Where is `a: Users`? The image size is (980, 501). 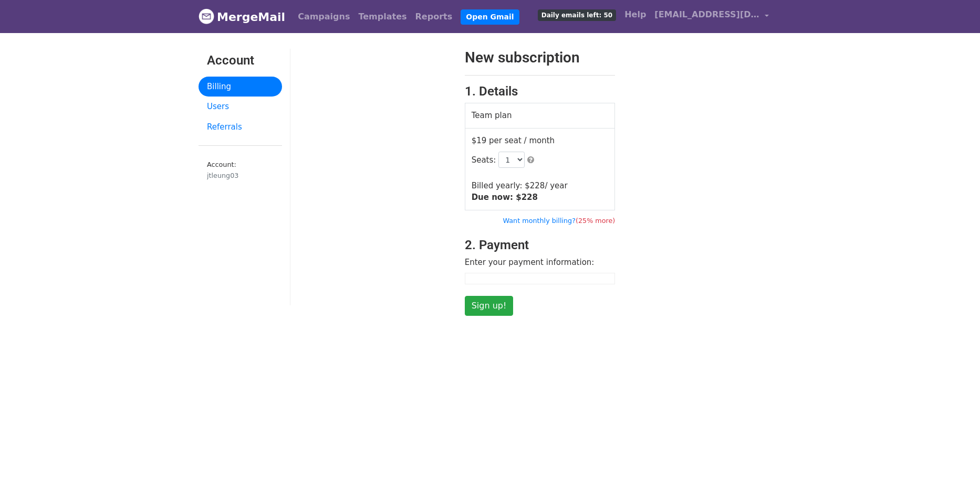
a: Users is located at coordinates (240, 106).